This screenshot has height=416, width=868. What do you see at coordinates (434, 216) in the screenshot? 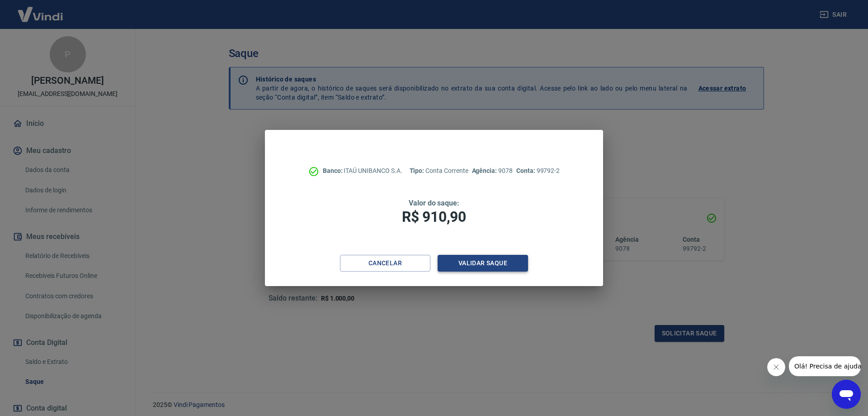
I see `span: R$ 910,90` at bounding box center [434, 216].